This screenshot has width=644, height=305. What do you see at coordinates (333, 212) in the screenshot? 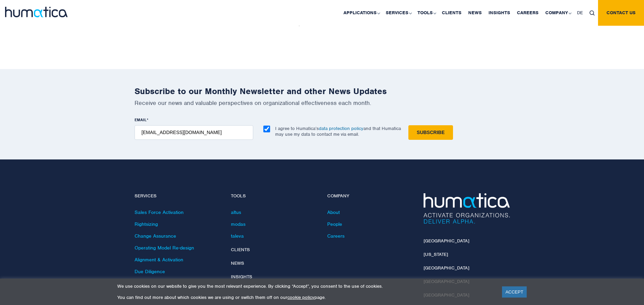
I see `a: About` at bounding box center [333, 212].